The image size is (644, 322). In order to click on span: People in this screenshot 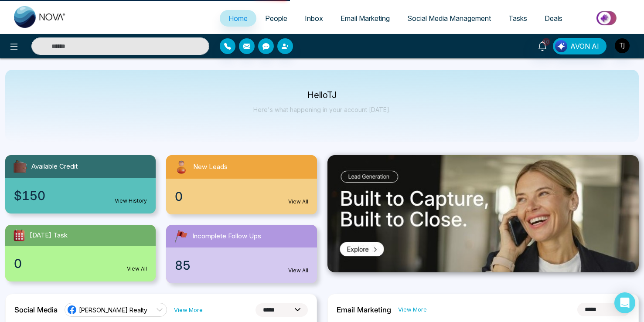, I will do `click(276, 18)`.